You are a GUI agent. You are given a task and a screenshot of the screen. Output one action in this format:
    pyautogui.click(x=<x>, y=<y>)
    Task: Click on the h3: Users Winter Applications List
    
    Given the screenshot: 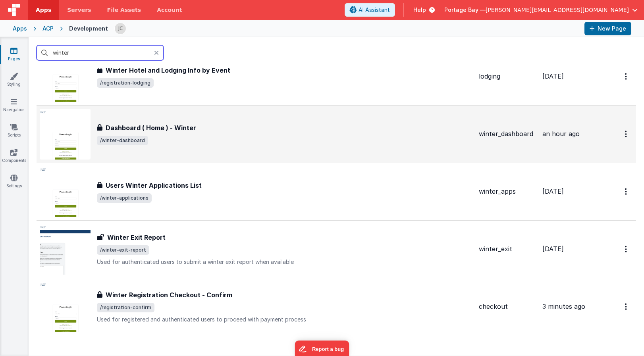 What is the action you would take?
    pyautogui.click(x=154, y=185)
    